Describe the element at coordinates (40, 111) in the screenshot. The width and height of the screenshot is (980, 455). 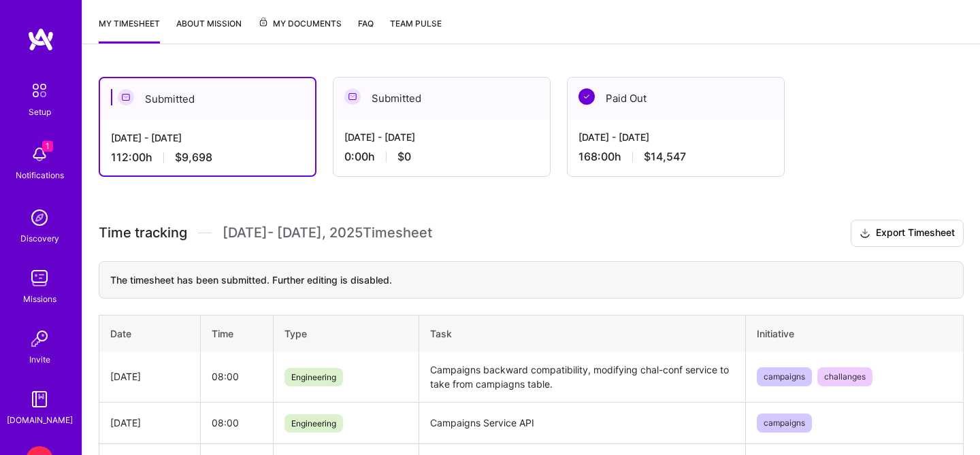
I see `div: Setup` at that location.